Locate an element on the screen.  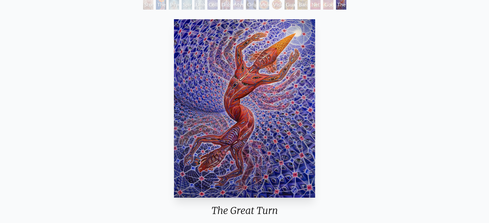
div: The Great Turn is located at coordinates (244, 213).